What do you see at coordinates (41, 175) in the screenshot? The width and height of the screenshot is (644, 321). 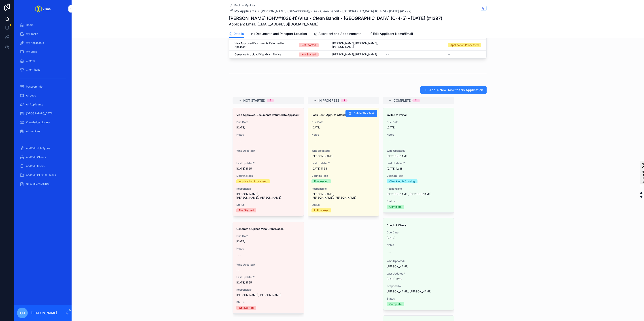 I see `span: Add/Edit GLOBAL Tasks` at bounding box center [41, 175].